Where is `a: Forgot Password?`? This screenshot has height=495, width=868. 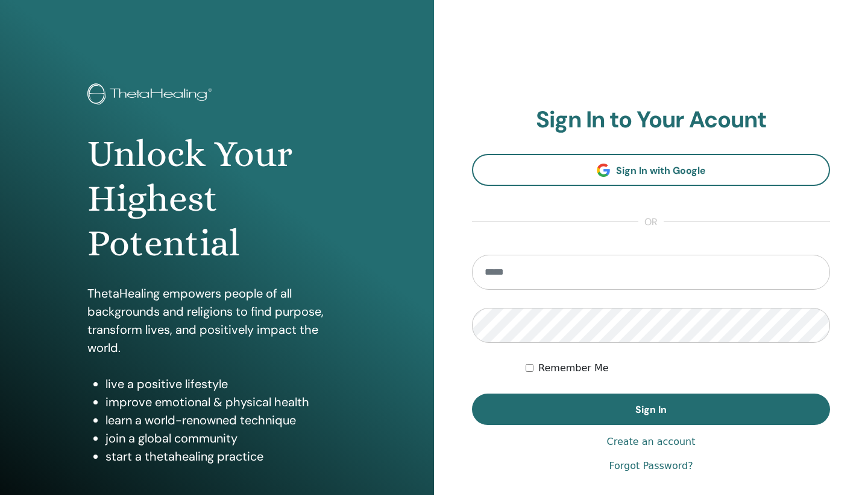 a: Forgot Password? is located at coordinates (651, 466).